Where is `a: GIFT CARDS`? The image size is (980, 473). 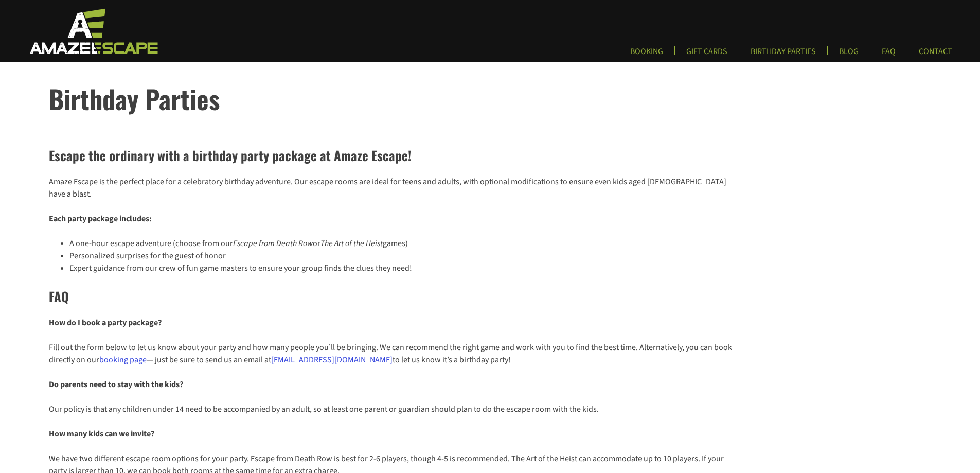
a: GIFT CARDS is located at coordinates (707, 55).